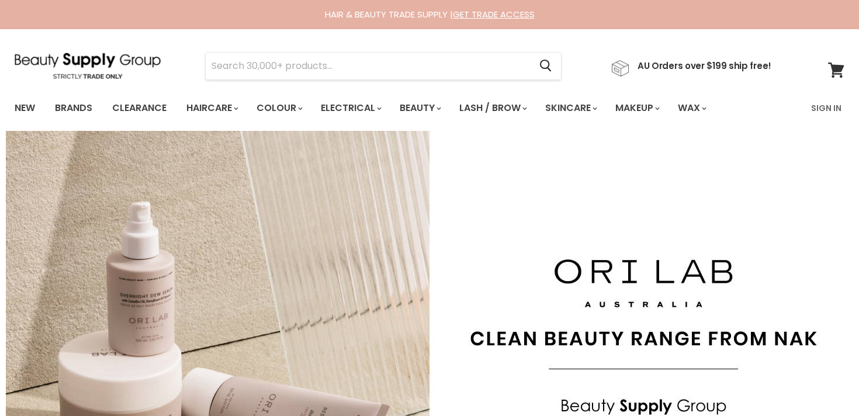  I want to click on input: Search, so click(368, 66).